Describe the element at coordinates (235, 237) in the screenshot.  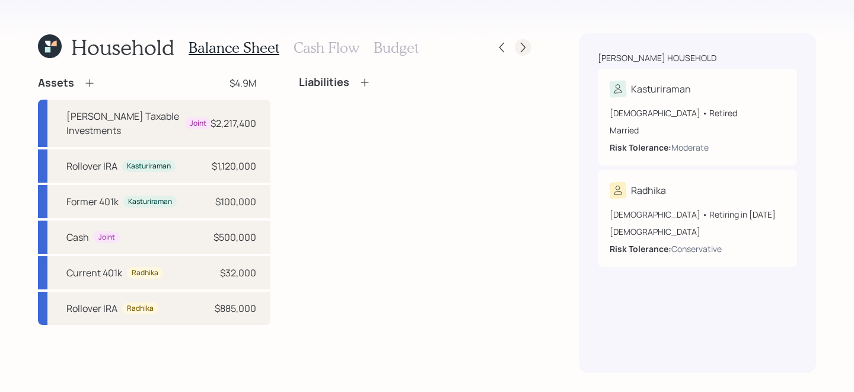
I see `div: $500,000` at that location.